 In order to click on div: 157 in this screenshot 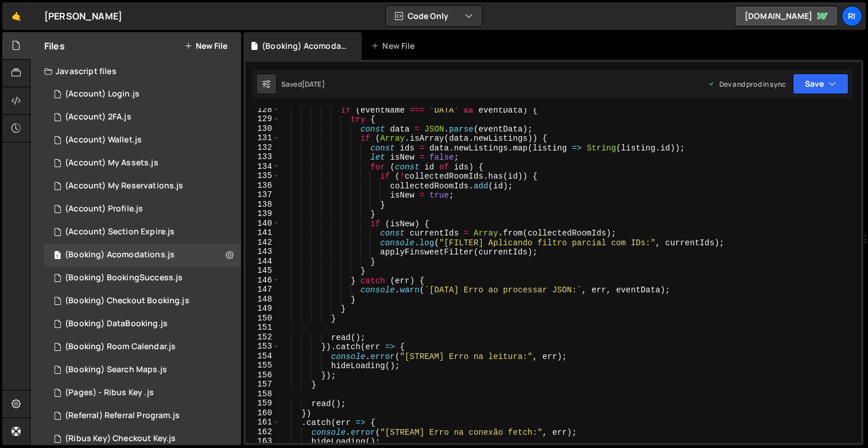, I will do `click(262, 384)`.